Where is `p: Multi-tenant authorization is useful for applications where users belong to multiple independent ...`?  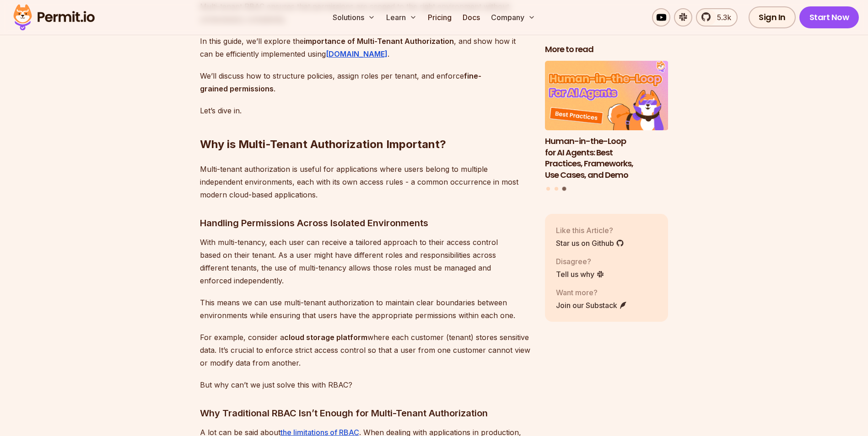
p: Multi-tenant authorization is useful for applications where users belong to multiple independent ... is located at coordinates (365, 182).